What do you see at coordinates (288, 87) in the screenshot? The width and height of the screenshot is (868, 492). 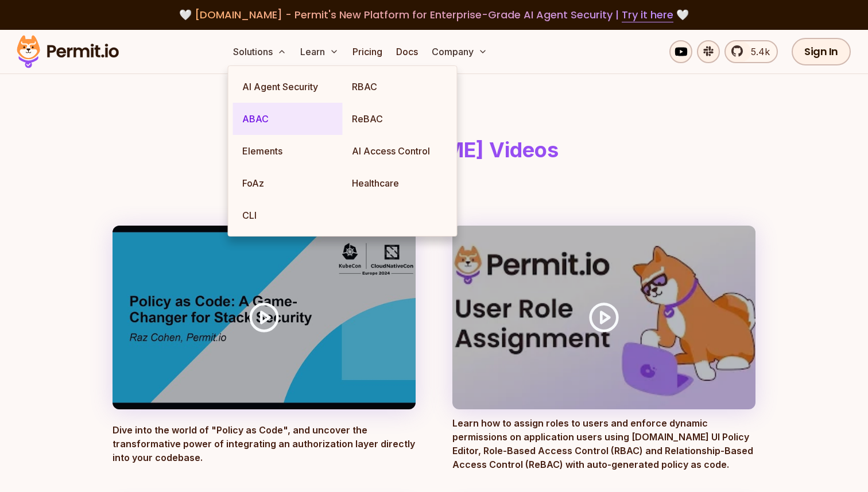 I see `a: AI Agent Security` at bounding box center [288, 87].